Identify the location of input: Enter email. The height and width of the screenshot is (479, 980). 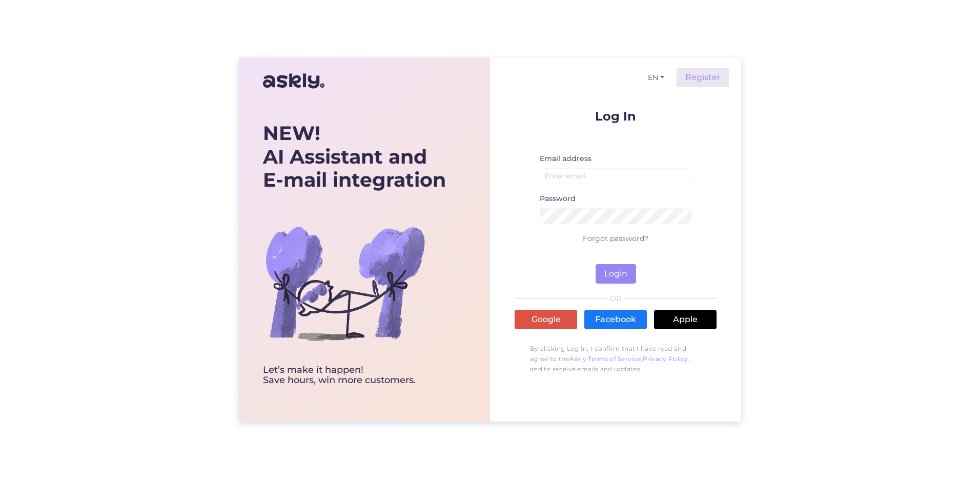
(615, 176).